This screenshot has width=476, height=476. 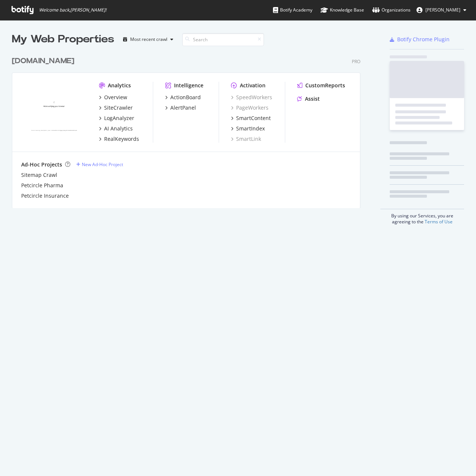 I want to click on a: AI Analytics, so click(x=116, y=128).